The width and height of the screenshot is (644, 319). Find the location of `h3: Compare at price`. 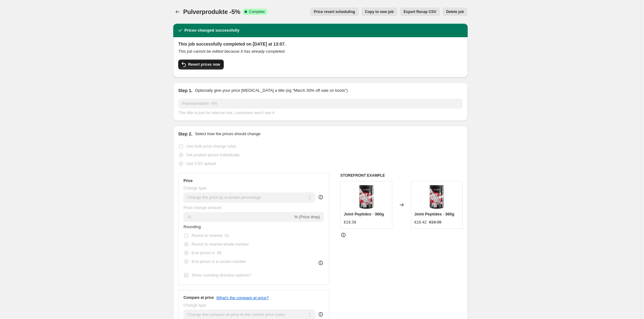

h3: Compare at price is located at coordinates (199, 298).